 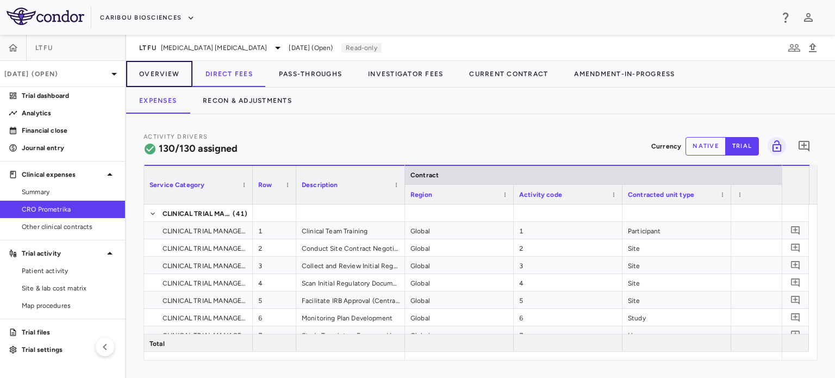 What do you see at coordinates (541, 195) in the screenshot?
I see `span: Activity code` at bounding box center [541, 195].